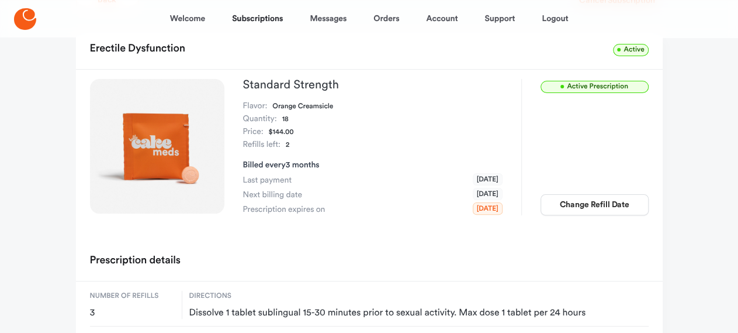  What do you see at coordinates (257, 19) in the screenshot?
I see `a: Subscriptions` at bounding box center [257, 19].